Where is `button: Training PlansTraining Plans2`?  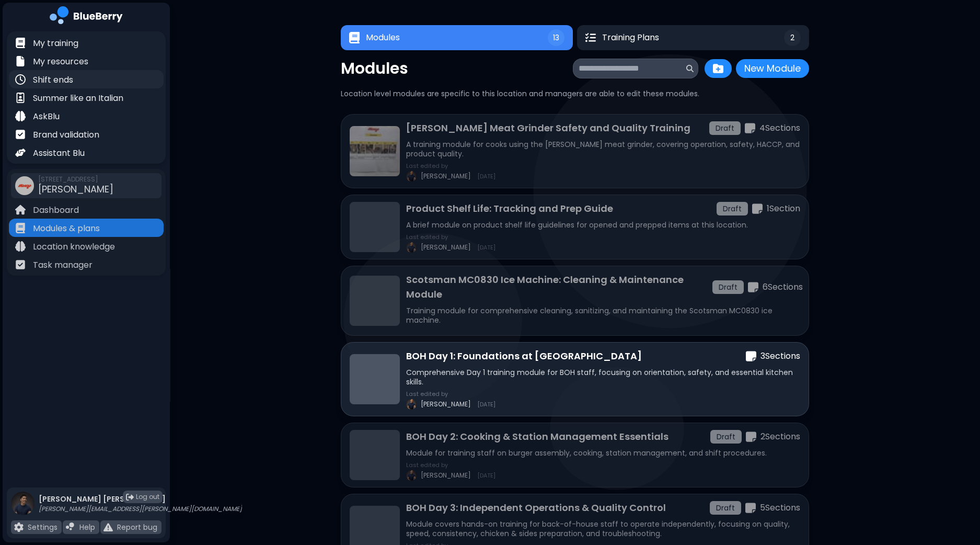 button: Training PlansTraining Plans2 is located at coordinates (693, 38).